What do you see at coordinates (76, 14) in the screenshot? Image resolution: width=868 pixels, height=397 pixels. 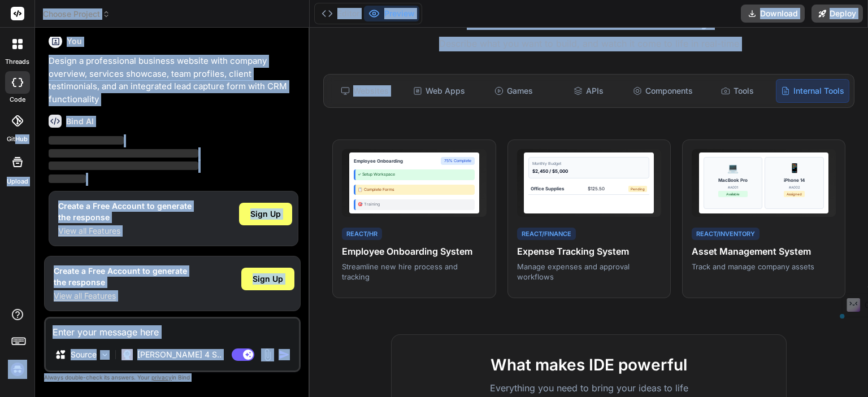 I see `span: Choose Project` at bounding box center [76, 14].